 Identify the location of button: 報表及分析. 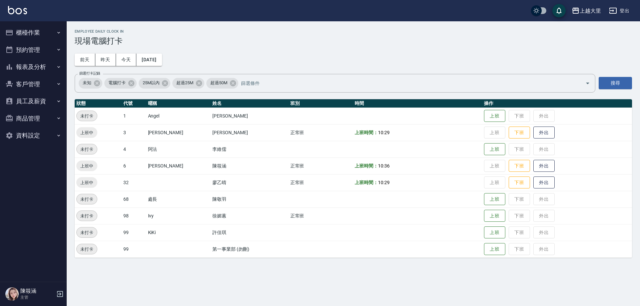
(33, 67).